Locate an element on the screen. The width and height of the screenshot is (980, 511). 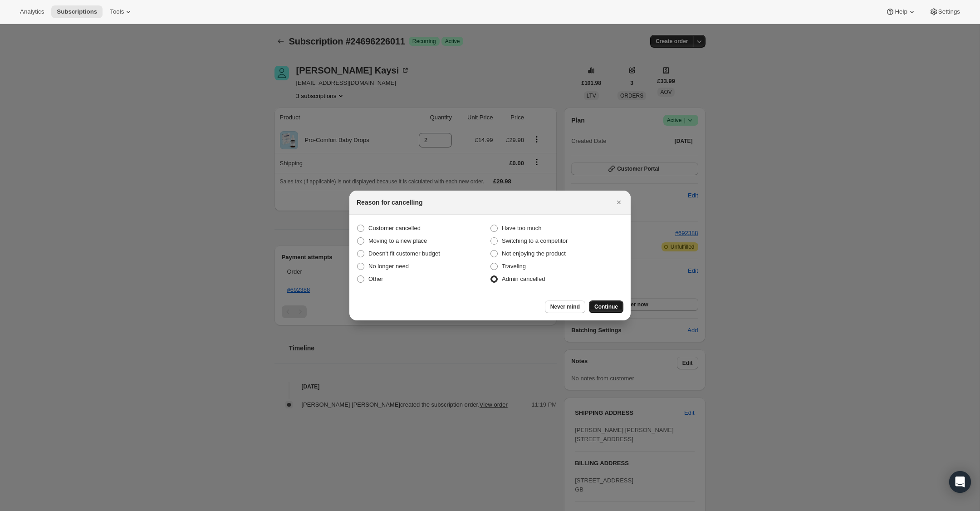
span: Have too much is located at coordinates (521, 228).